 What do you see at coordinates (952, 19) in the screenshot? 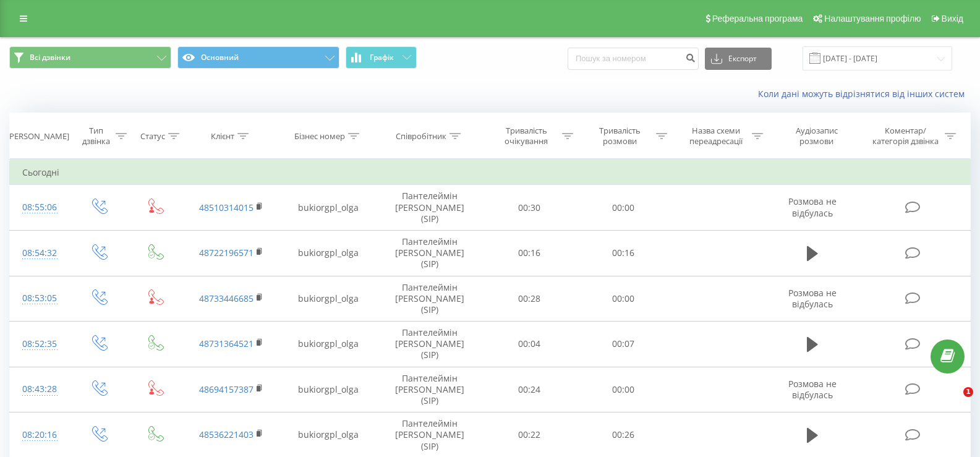
I see `span: Вихід` at bounding box center [952, 19].